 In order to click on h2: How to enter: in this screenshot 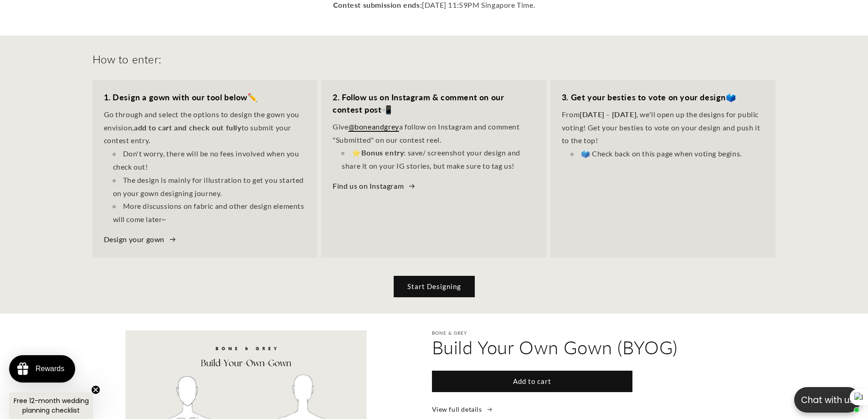, I will do `click(127, 59)`.